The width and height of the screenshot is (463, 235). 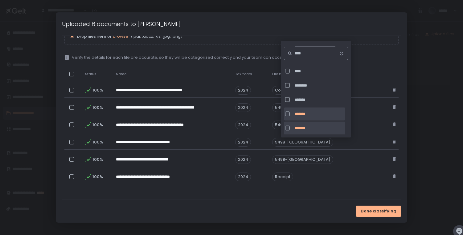 What do you see at coordinates (379, 211) in the screenshot?
I see `button: Done classifying` at bounding box center [379, 211].